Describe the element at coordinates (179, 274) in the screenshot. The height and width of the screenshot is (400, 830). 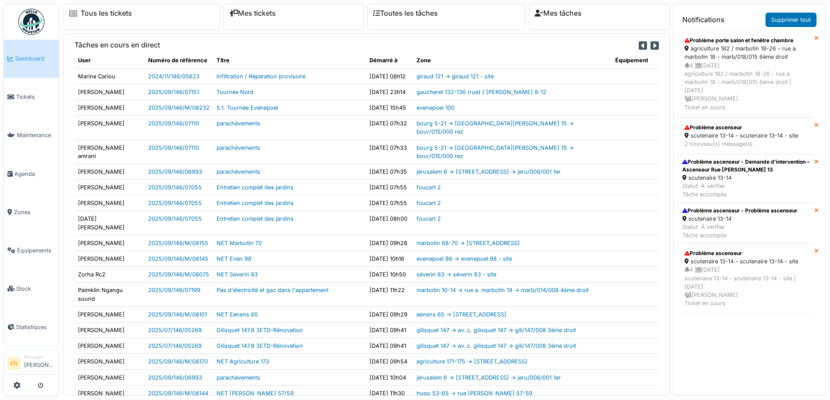
I see `a: 2025/09/146/M/08075` at that location.